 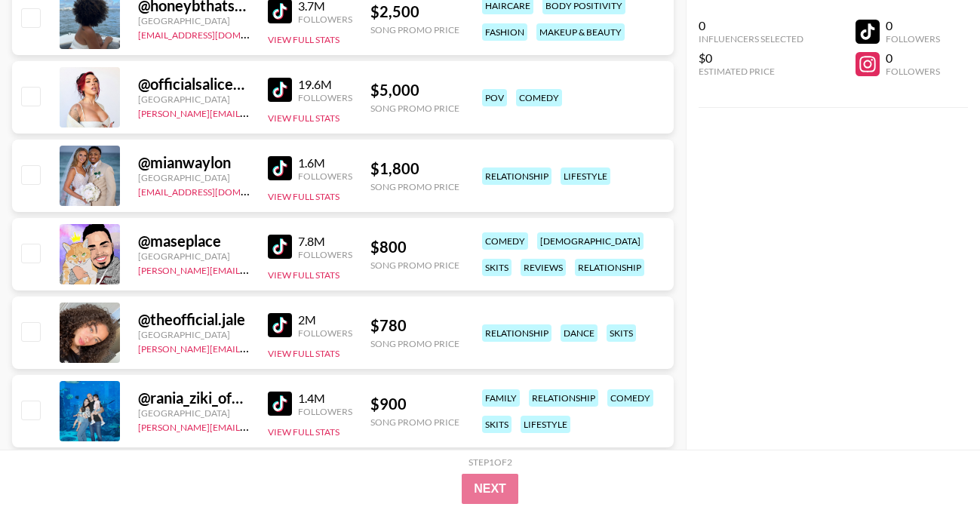 What do you see at coordinates (415, 11) in the screenshot?
I see `div: $ 2,500` at bounding box center [415, 11].